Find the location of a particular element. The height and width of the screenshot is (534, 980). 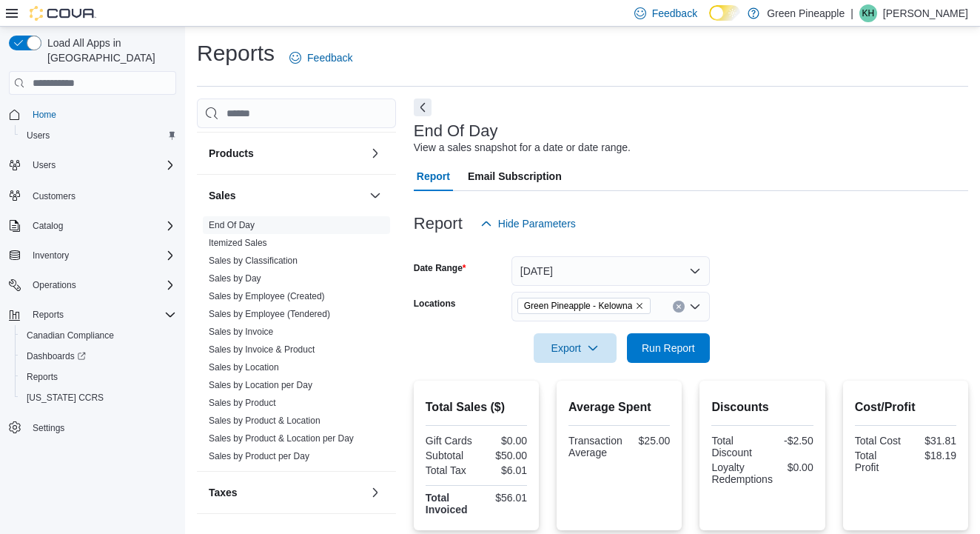

a: Sales by Product & Location per Day is located at coordinates (281, 438).